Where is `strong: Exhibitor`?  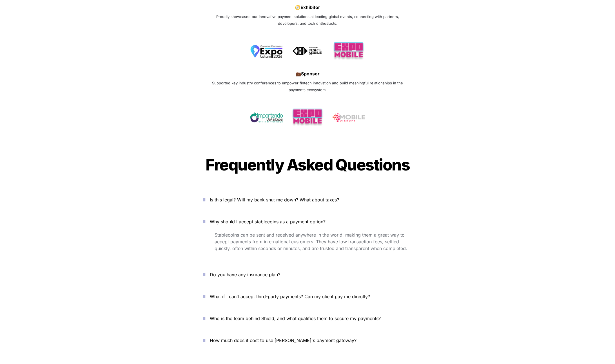 strong: Exhibitor is located at coordinates (310, 7).